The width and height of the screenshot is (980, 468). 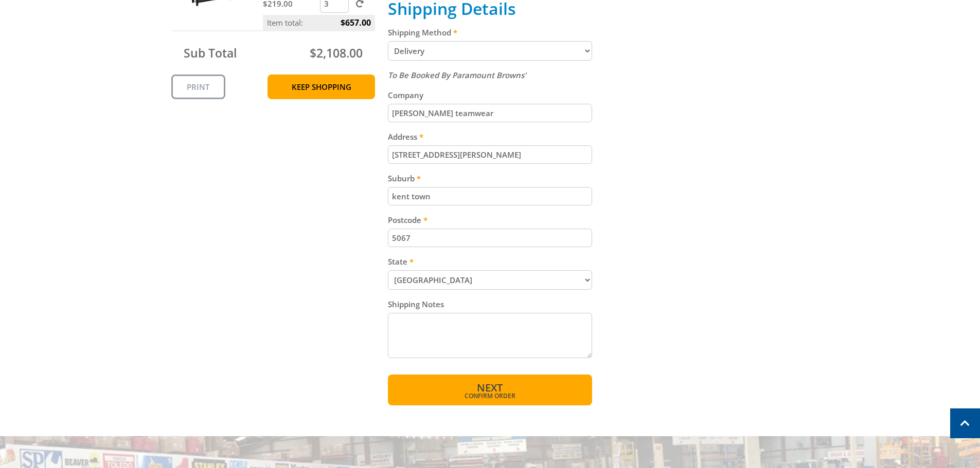 What do you see at coordinates (490, 51) in the screenshot?
I see `select: Please select a shipping method.` at bounding box center [490, 51].